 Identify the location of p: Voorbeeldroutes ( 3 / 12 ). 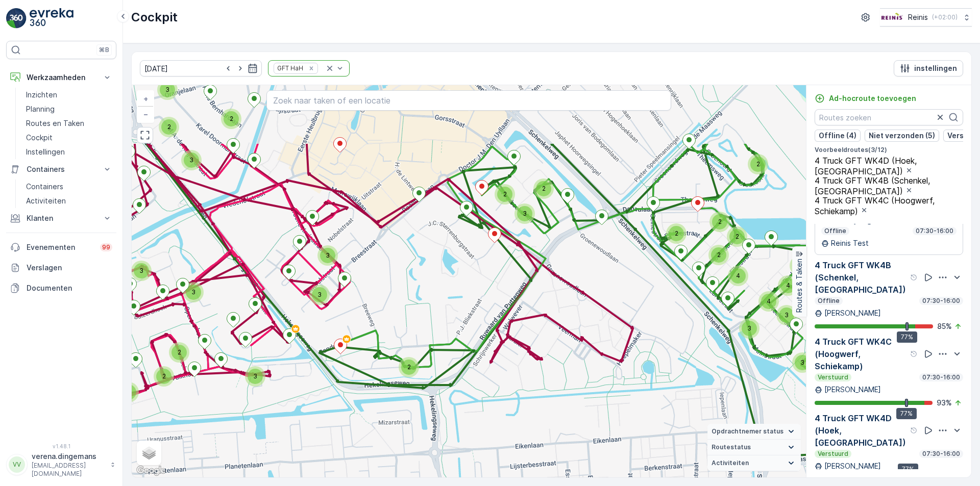
(889, 150).